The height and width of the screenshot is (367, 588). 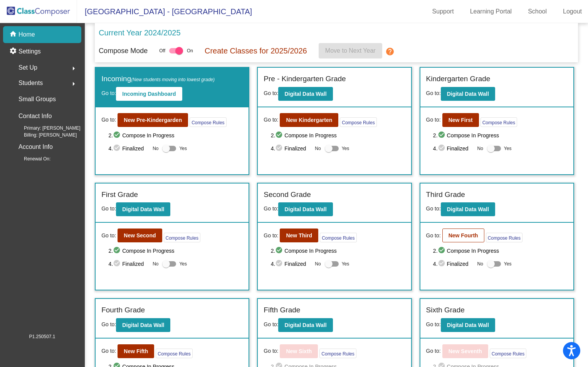 What do you see at coordinates (149, 94) in the screenshot?
I see `b: Incoming Dashboard` at bounding box center [149, 94].